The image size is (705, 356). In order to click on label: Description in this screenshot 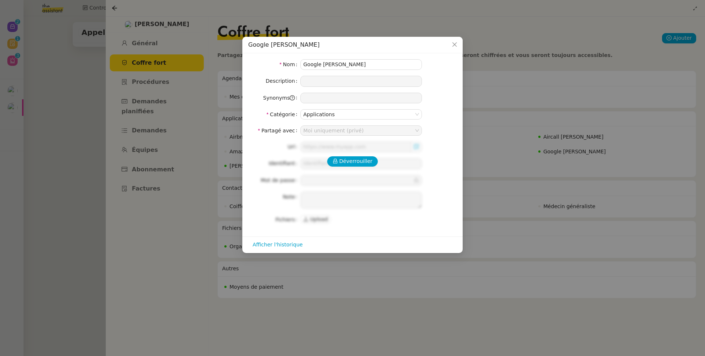, I will do `click(283, 81)`.